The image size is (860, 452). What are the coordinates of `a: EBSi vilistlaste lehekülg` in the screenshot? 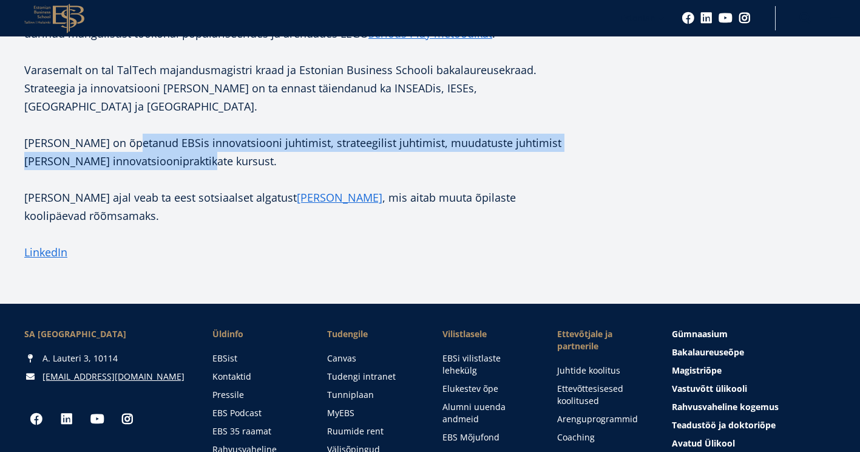 It's located at (487, 364).